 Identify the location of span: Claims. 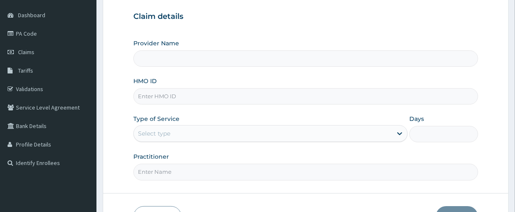
(26, 52).